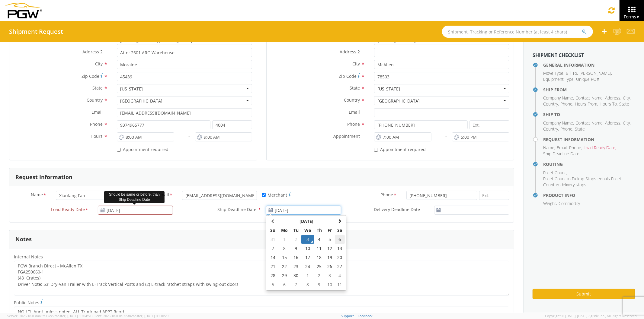  I want to click on label: Appointment required, so click(143, 149).